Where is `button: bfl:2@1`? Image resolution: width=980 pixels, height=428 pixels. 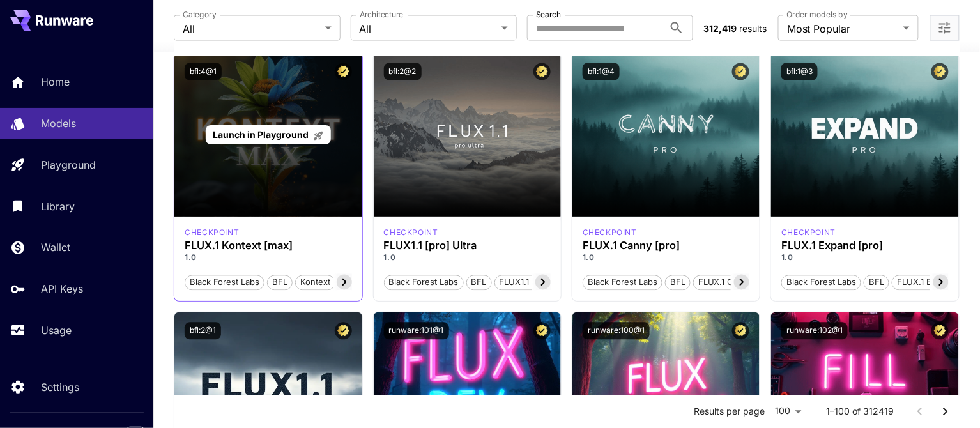
button: bfl:2@1 is located at coordinates (203, 331).